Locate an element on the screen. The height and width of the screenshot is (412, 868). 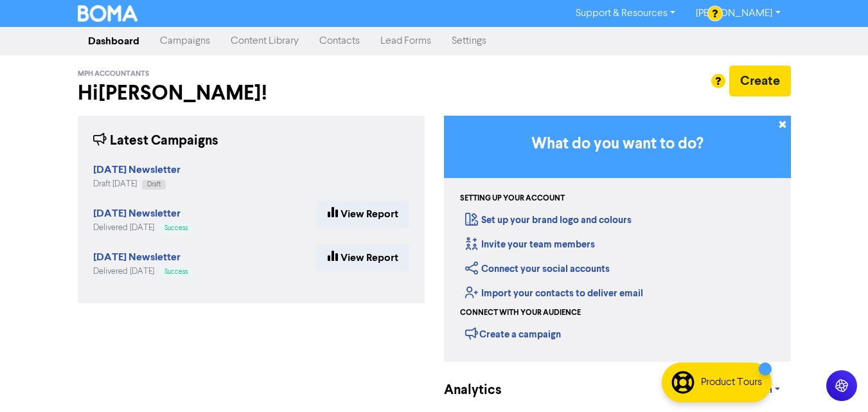
h3: What do you want to do? is located at coordinates (617, 144).